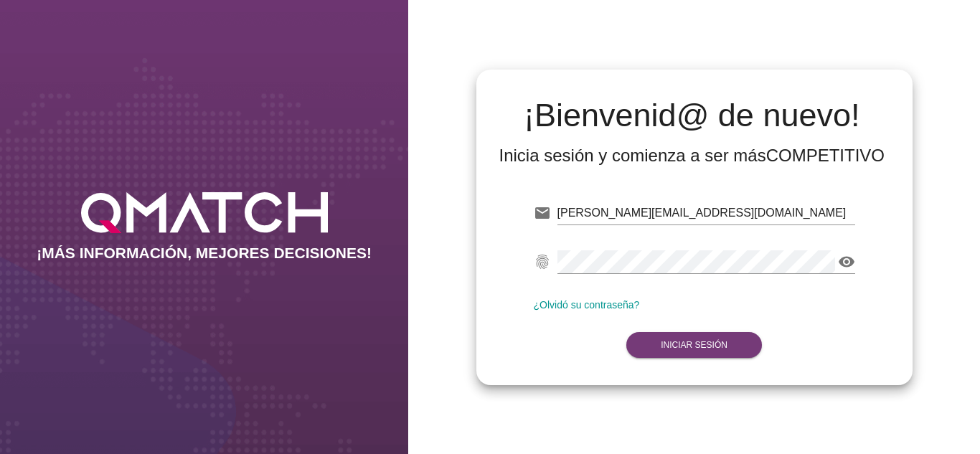 Image resolution: width=980 pixels, height=454 pixels. What do you see at coordinates (694, 345) in the screenshot?
I see `strong: Iniciar Sesión` at bounding box center [694, 345].